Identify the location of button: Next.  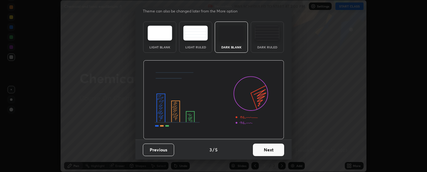
(269, 150).